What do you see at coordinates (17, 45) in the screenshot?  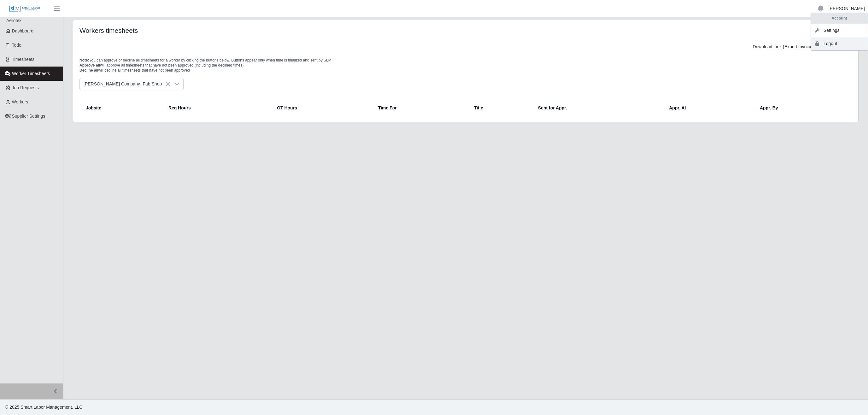 I see `span: Todo` at bounding box center [17, 45].